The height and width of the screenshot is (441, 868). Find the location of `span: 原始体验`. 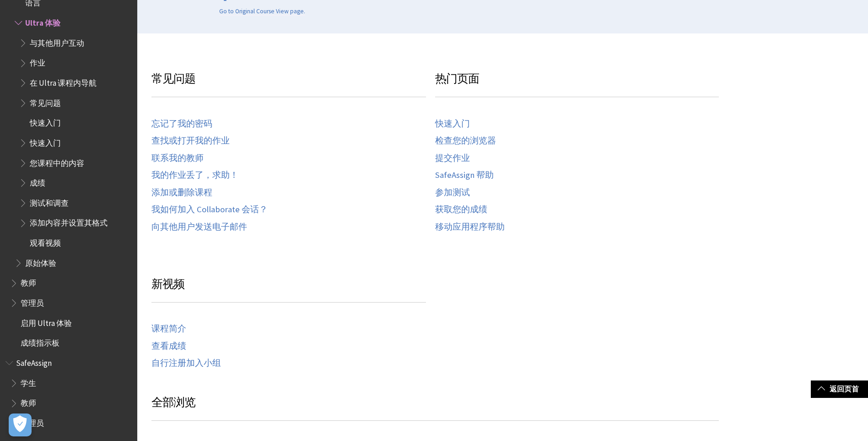

span: 原始体验 is located at coordinates (41, 261).